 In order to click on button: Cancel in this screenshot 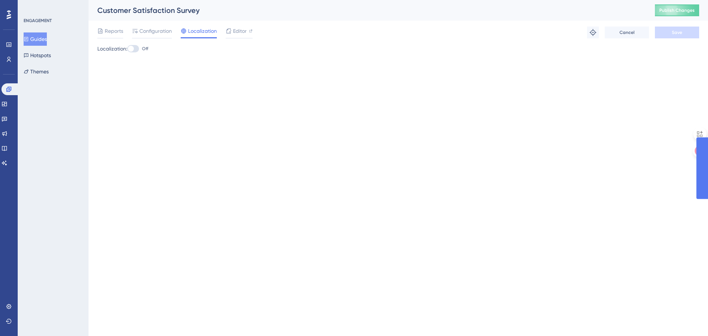, I will do `click(627, 32)`.